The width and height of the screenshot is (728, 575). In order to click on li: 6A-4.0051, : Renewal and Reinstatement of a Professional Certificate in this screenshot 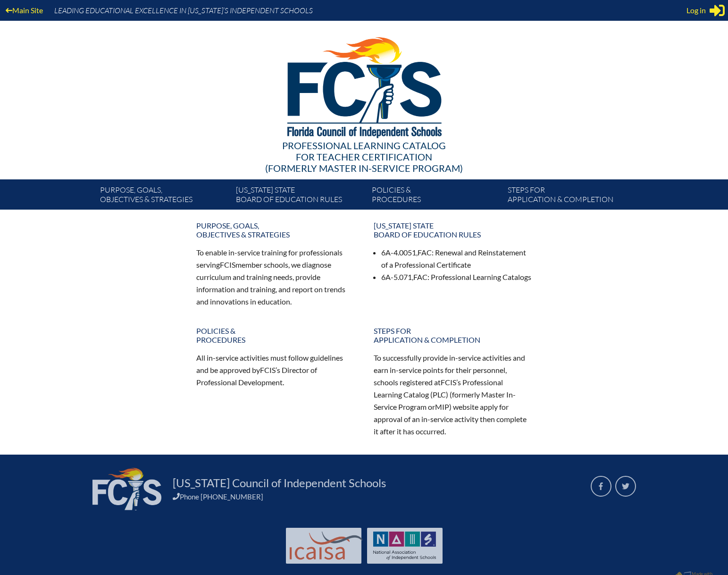, I will do `click(457, 258)`.